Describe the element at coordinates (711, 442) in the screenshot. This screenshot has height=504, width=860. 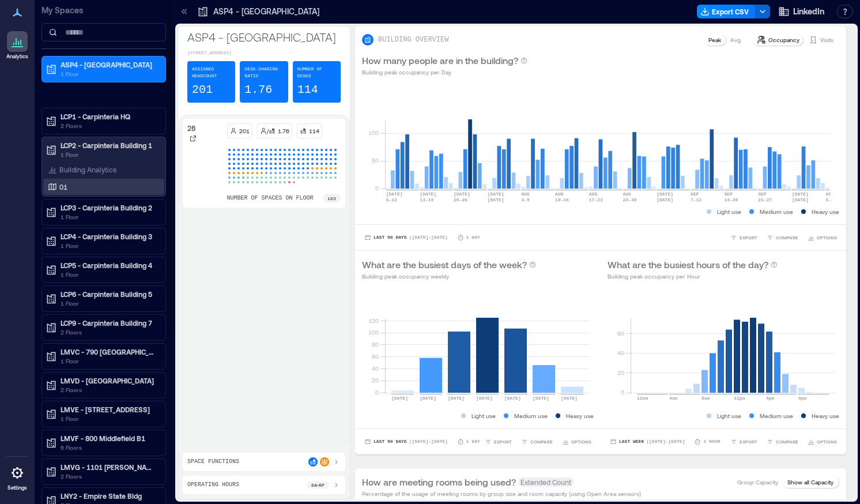
I see `p: 1 Hour` at that location.